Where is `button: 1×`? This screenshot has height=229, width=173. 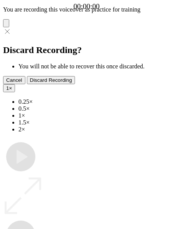 button: 1× is located at coordinates (9, 88).